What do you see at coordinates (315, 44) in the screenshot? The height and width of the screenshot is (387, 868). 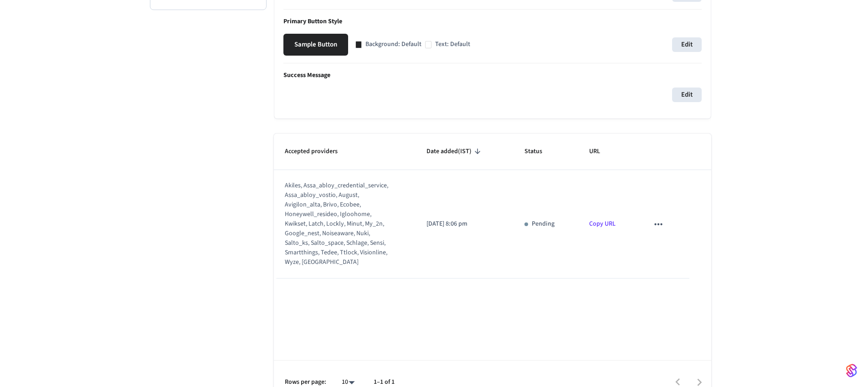 I see `button: Sample Button` at bounding box center [315, 44].